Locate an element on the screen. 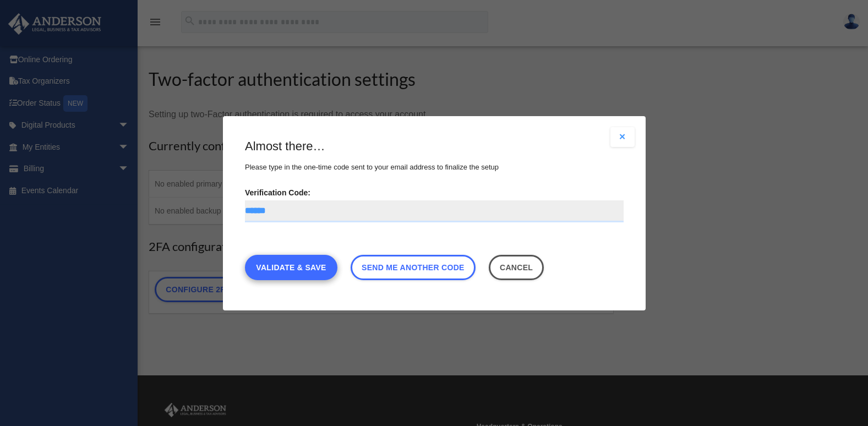 This screenshot has width=868, height=426. a: Send me another code is located at coordinates (412, 267).